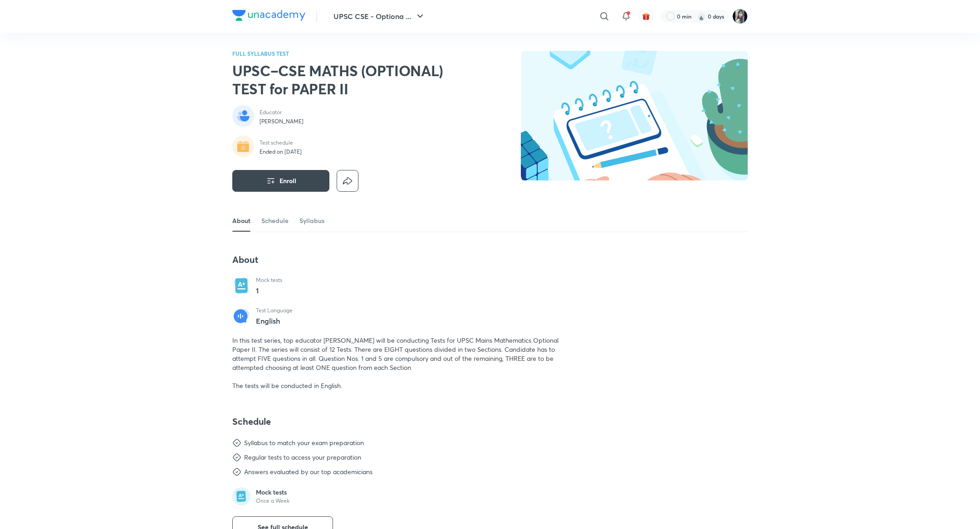 The height and width of the screenshot is (529, 980). Describe the element at coordinates (403, 260) in the screenshot. I see `h4: About` at that location.